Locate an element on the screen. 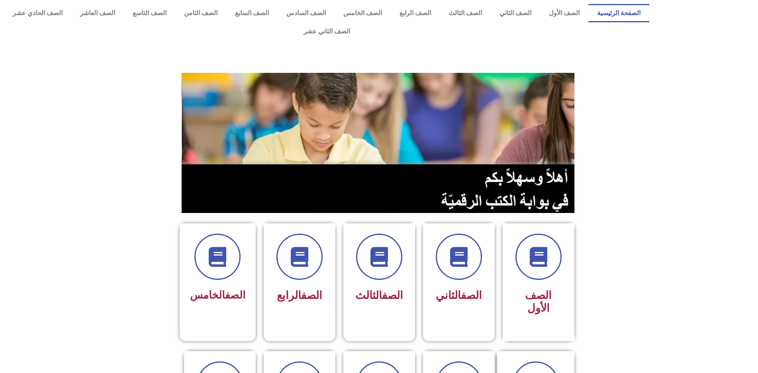 This screenshot has width=758, height=373. a: الصف الثاني عشر is located at coordinates (327, 31).